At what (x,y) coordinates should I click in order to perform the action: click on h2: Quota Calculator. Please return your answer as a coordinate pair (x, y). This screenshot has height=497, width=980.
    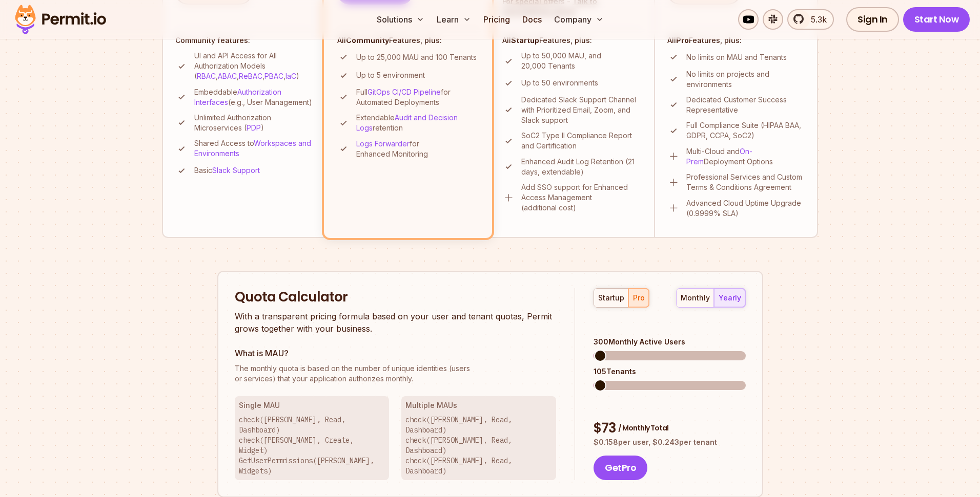
    Looking at the image, I should click on (395, 297).